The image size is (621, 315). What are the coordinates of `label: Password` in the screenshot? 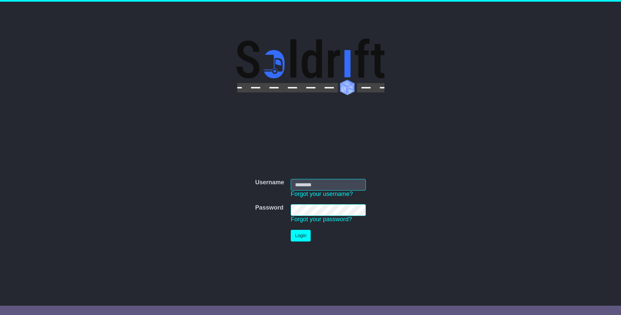 It's located at (269, 208).